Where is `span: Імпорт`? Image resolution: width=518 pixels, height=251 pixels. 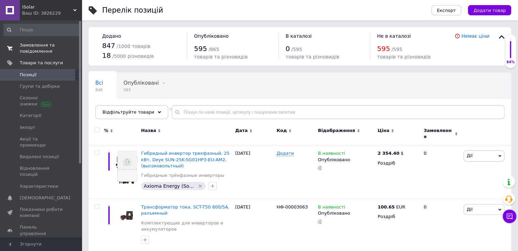
span: Імпорт is located at coordinates (28, 128).